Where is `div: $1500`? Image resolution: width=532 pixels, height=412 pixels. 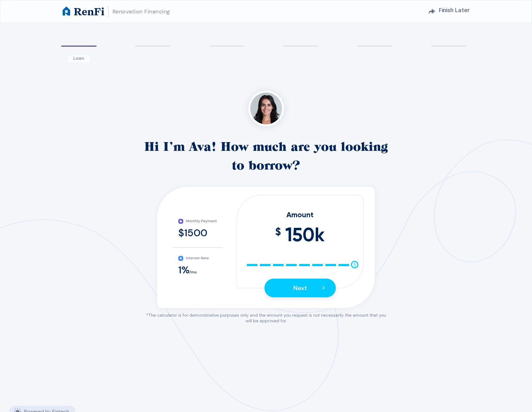
div: $1500 is located at coordinates (198, 233).